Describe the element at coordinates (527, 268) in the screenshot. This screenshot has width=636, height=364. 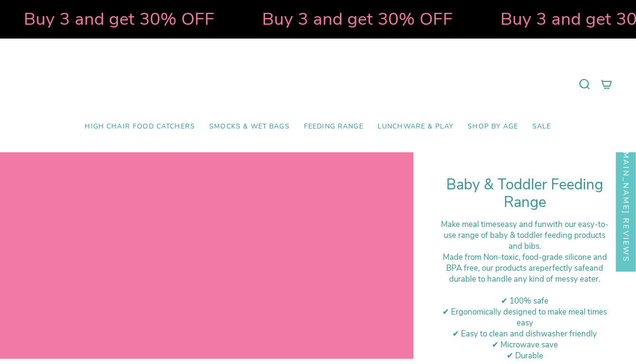
I see `span: ade from Non-toxic, food-grade silicone and BPA free, our products are and durable to handle any ...` at that location.